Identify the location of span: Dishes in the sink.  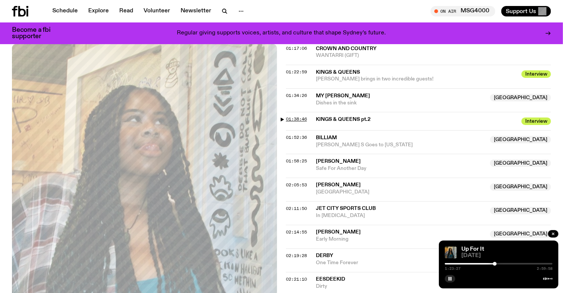
(401, 103).